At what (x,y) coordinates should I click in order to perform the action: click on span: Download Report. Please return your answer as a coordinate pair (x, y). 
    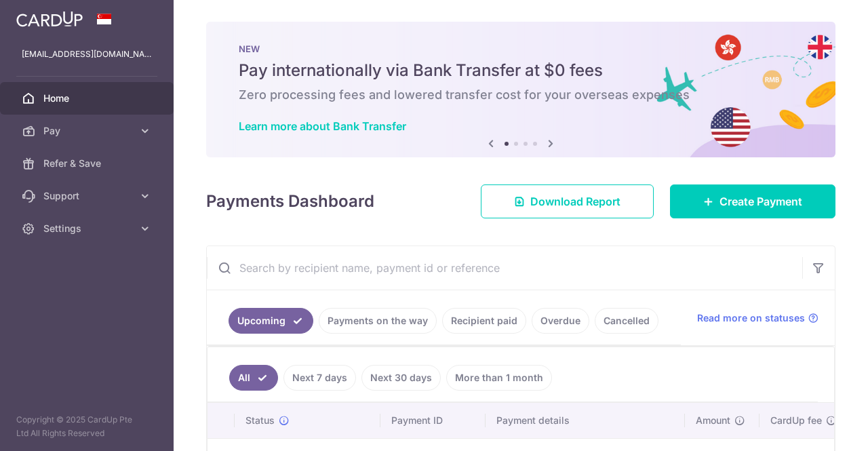
    Looking at the image, I should click on (575, 202).